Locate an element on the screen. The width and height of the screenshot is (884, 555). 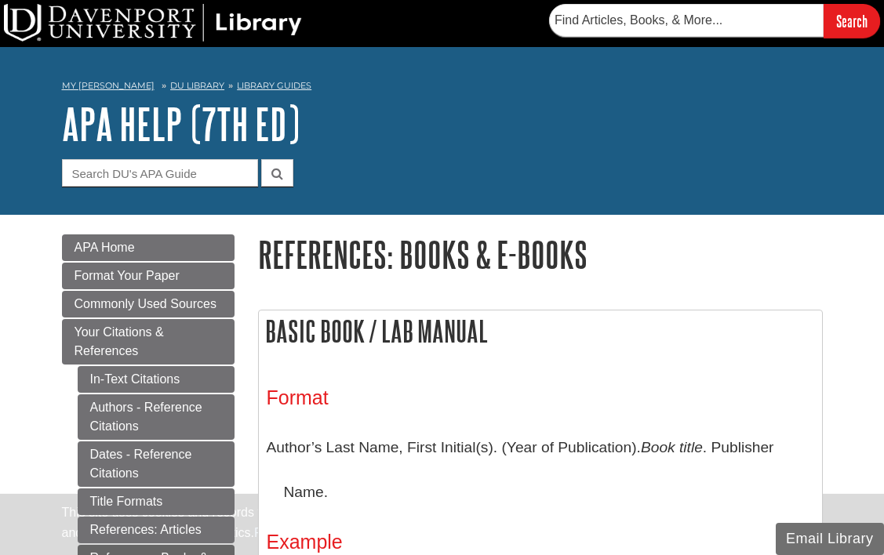
nav: breadcrumb is located at coordinates (442, 88).